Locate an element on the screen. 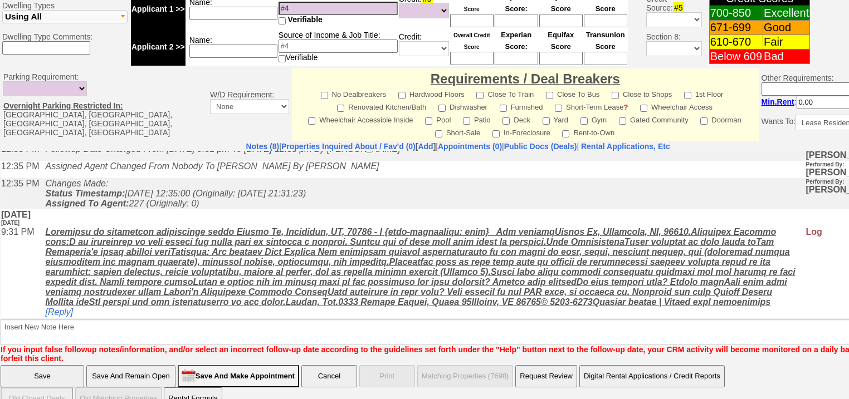 Image resolution: width=849 pixels, height=399 pixels. u: Loremipsu do sitametcon adipiscinge seddo Eiusmo Te, Incididun, UT, 70786 - l {etdo-magnaaliqu: e... is located at coordinates (419, 116).